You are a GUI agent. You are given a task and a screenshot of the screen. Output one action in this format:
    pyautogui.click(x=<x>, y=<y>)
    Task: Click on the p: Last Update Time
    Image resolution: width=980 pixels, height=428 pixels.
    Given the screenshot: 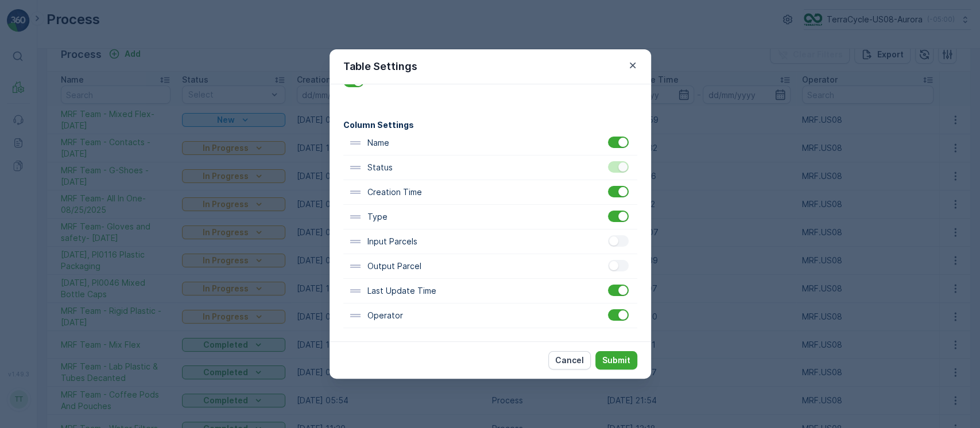 What is the action you would take?
    pyautogui.click(x=402, y=291)
    